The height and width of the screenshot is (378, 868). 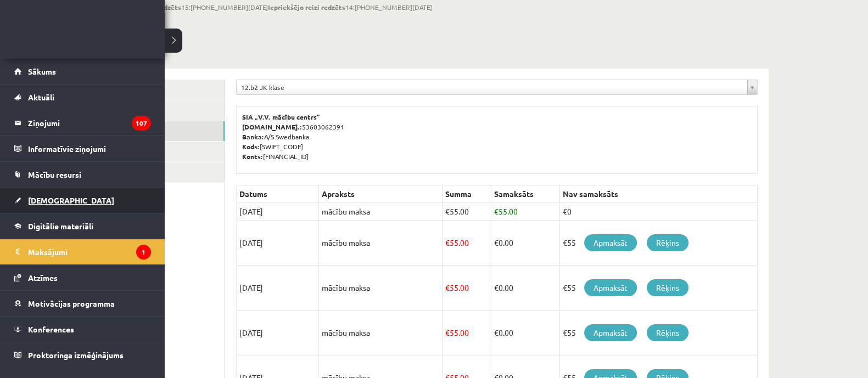 What do you see at coordinates (525, 194) in the screenshot?
I see `th: Samaksāts` at bounding box center [525, 194].